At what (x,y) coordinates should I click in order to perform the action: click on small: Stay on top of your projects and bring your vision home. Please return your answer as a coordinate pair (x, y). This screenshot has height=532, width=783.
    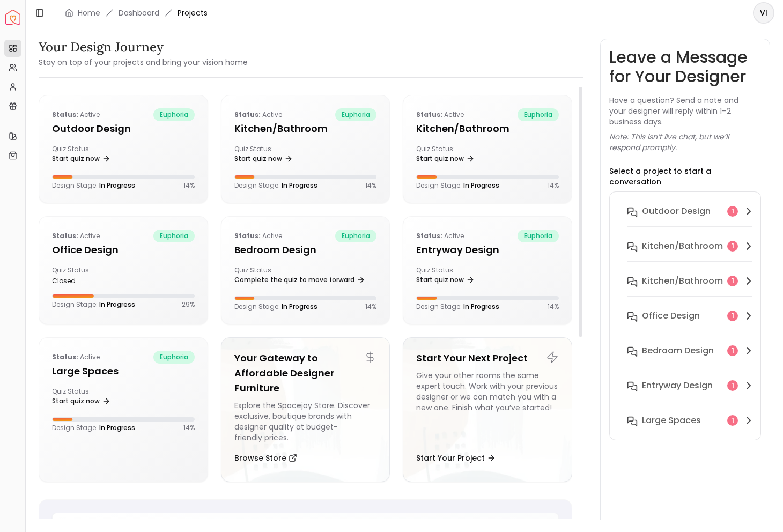
    Looking at the image, I should click on (143, 62).